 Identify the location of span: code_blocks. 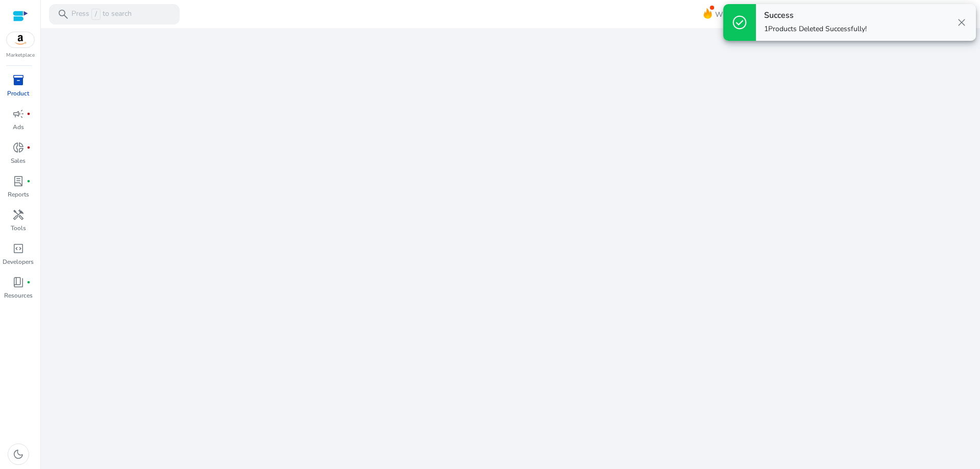
(18, 248).